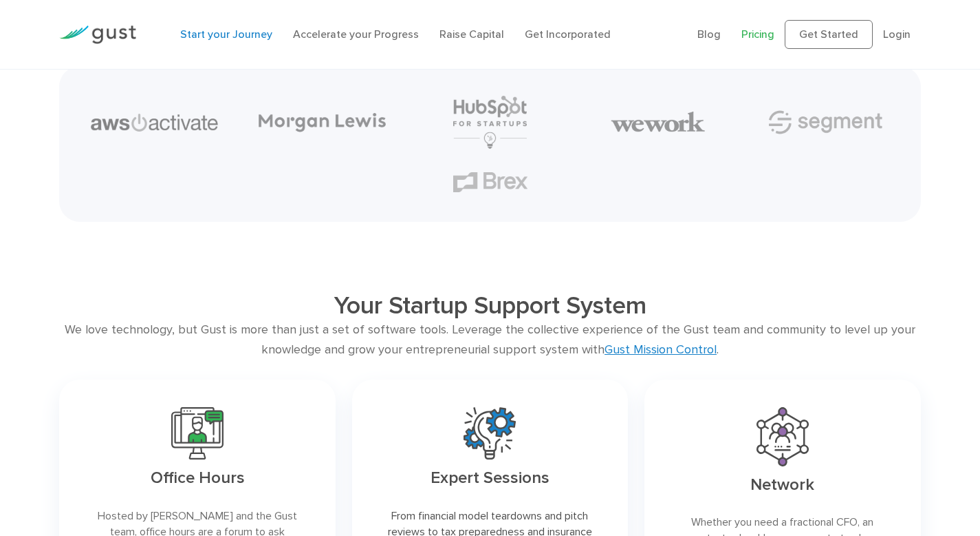 This screenshot has width=980, height=536. Describe the element at coordinates (491, 305) in the screenshot. I see `h2: Your Startup Support System` at that location.